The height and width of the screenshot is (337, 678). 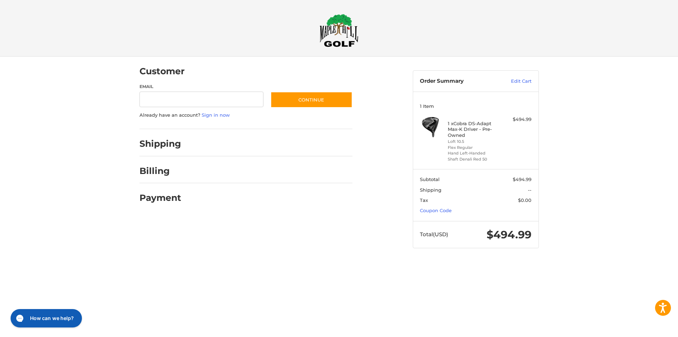 I want to click on h2: Shipping, so click(x=160, y=143).